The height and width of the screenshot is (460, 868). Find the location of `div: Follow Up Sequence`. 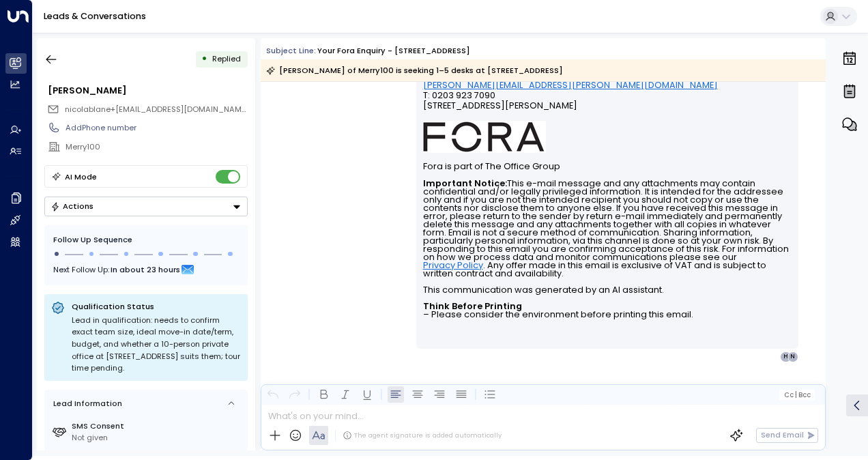

div: Follow Up Sequence is located at coordinates (146, 239).